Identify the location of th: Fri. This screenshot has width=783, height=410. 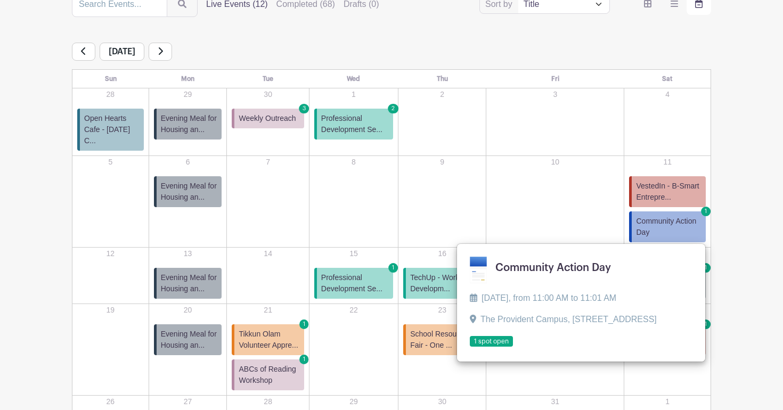
(555, 79).